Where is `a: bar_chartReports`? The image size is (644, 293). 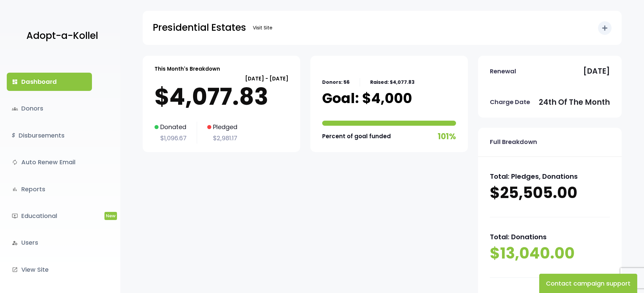
a: bar_chartReports is located at coordinates (49, 189).